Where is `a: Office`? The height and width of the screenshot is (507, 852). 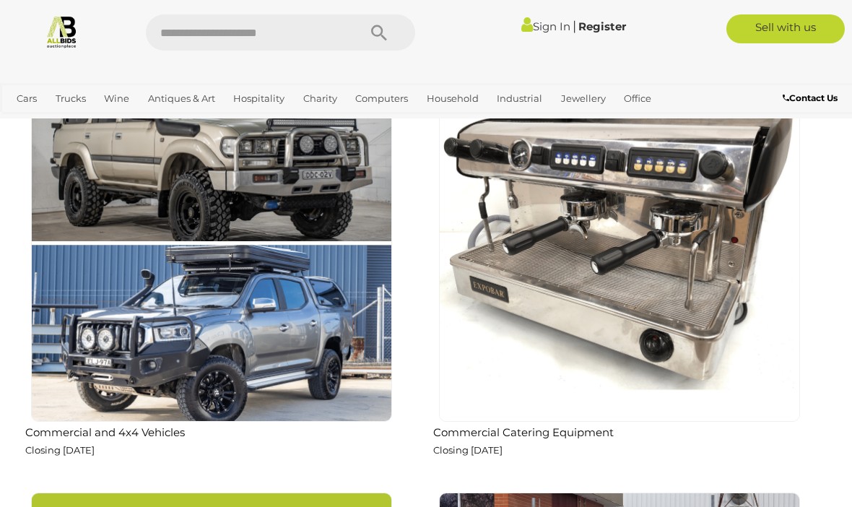
a: Office is located at coordinates (637, 98).